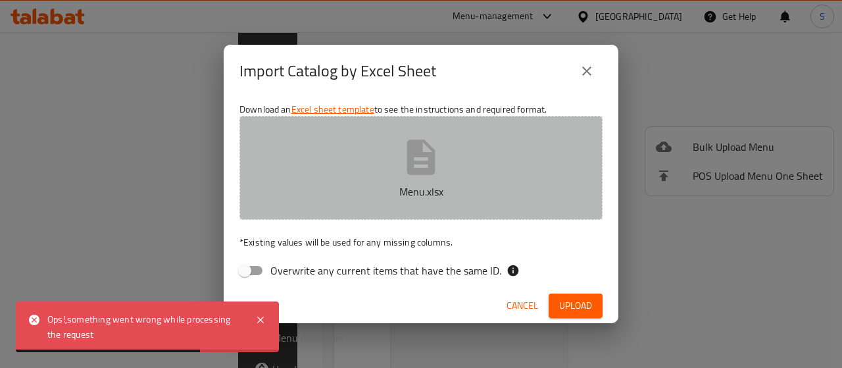  I want to click on button: Cancel, so click(522, 305).